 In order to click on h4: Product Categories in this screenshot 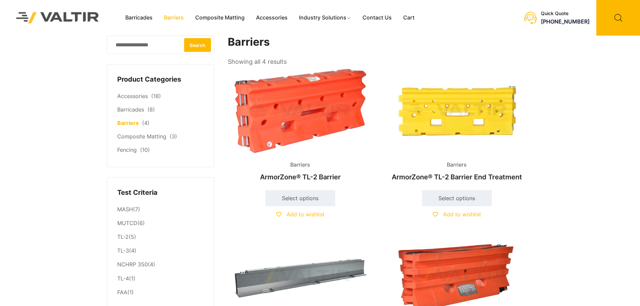, I will do `click(161, 80)`.